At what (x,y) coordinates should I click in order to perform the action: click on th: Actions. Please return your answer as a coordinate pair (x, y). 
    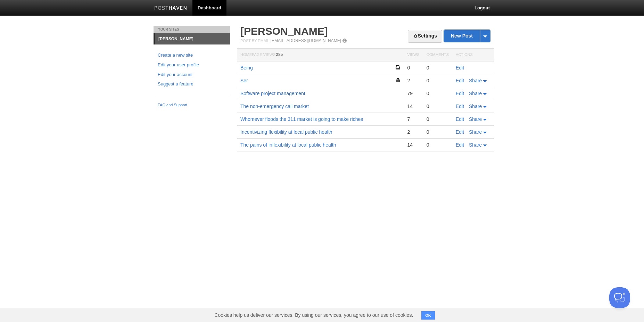
    Looking at the image, I should click on (473, 55).